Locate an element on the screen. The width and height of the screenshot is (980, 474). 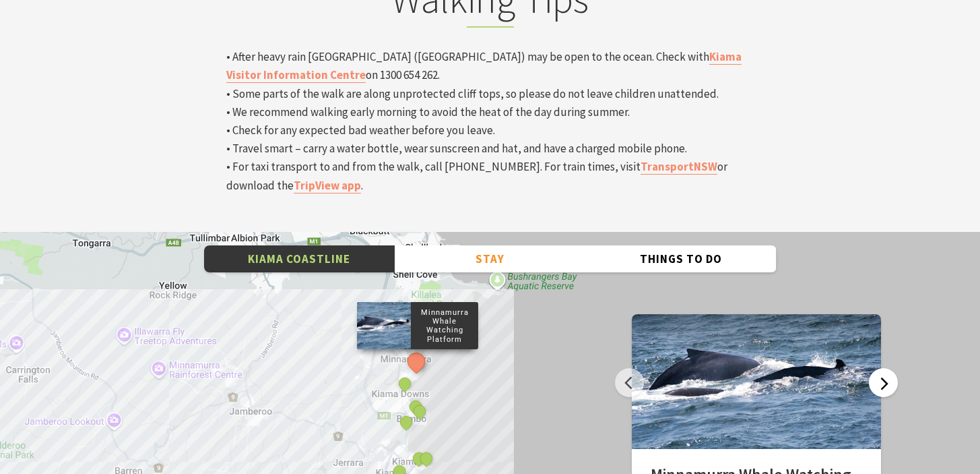
button: Kiama Coastline is located at coordinates (299, 259).